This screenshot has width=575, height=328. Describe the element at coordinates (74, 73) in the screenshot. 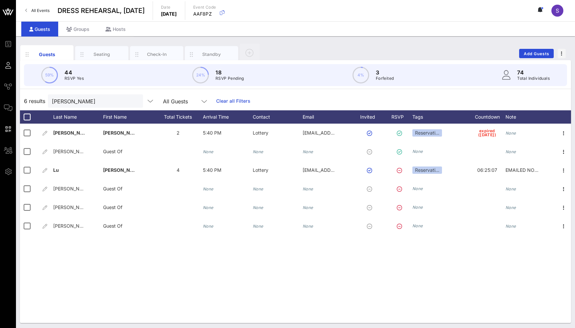

I see `p: 44` at that location.